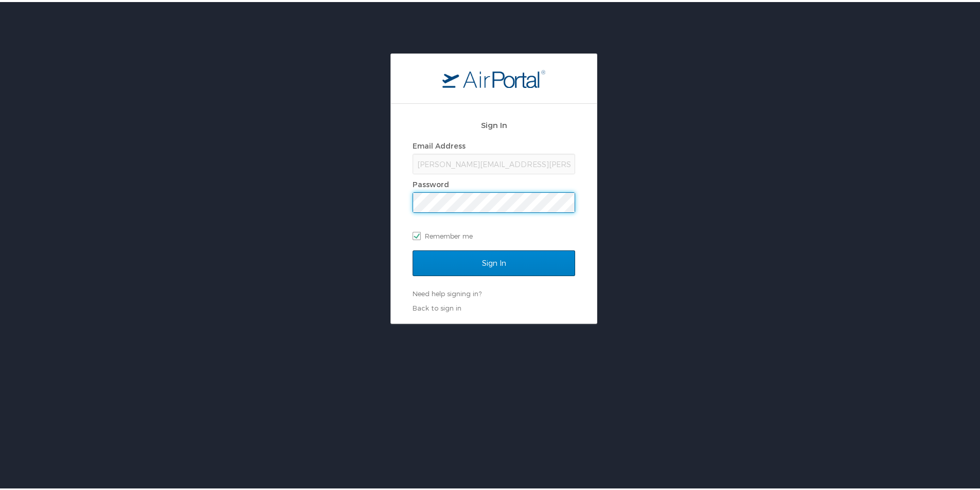 This screenshot has width=980, height=490. Describe the element at coordinates (447, 291) in the screenshot. I see `a: Need help signing in?` at that location.